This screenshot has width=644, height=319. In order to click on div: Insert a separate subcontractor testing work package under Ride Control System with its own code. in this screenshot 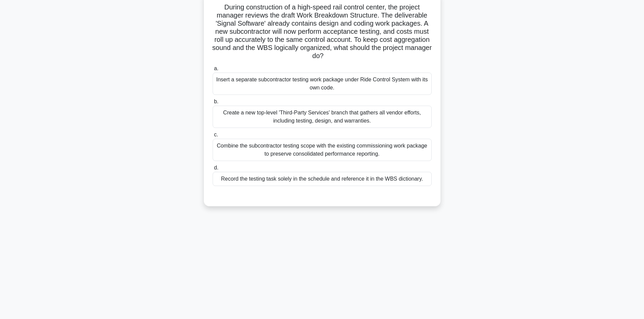, I will do `click(322, 84)`.